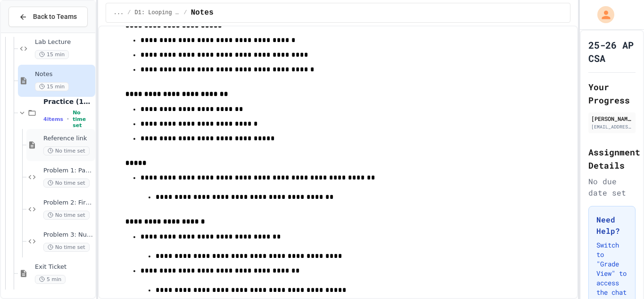 Image resolution: width=644 pixels, height=299 pixels. I want to click on span: 4 items, so click(53, 119).